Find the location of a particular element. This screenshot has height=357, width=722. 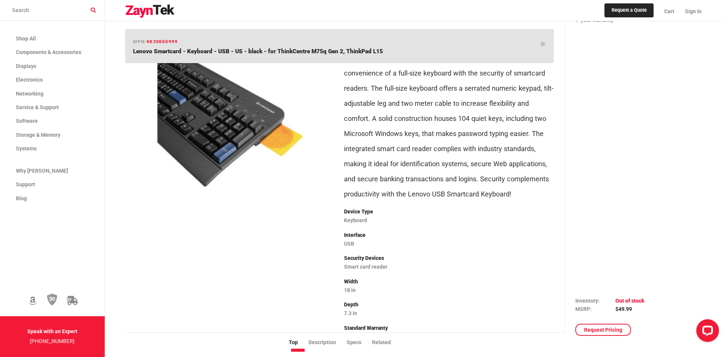

td: Inventory is located at coordinates (596, 301).